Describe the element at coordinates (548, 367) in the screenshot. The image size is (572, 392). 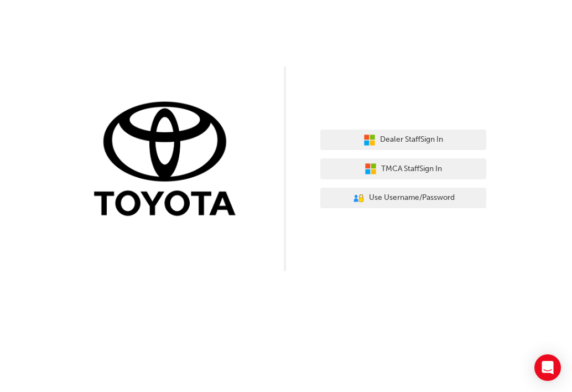
I see `div: Open Intercom Messenger` at that location.